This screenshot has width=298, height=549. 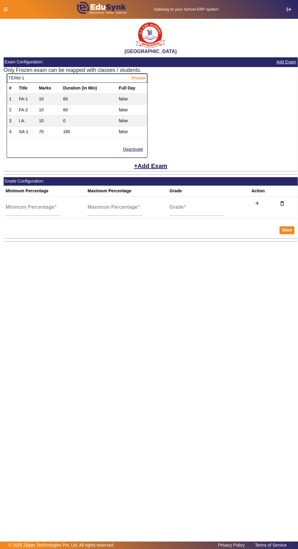 What do you see at coordinates (27, 99) in the screenshot?
I see `td: FA-1` at bounding box center [27, 99].